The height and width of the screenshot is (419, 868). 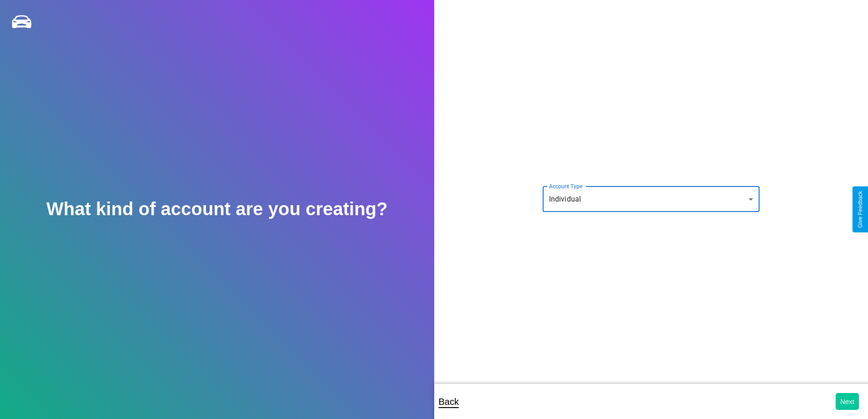 I want to click on p: Back, so click(x=448, y=401).